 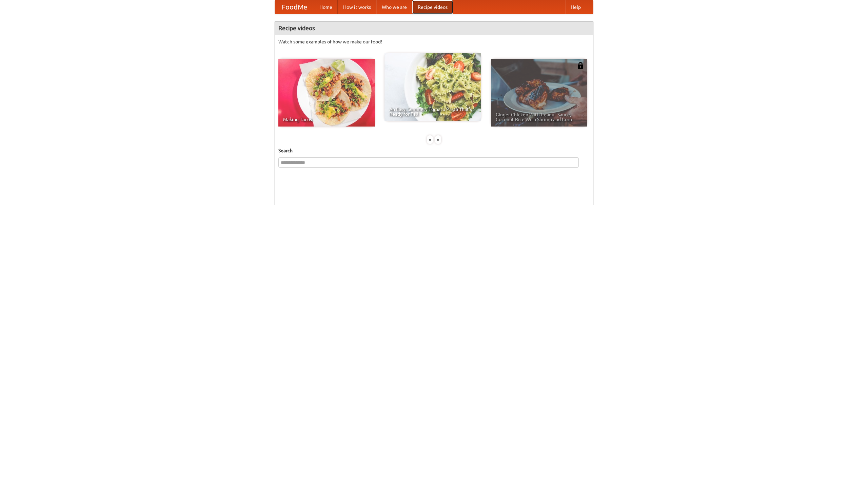 I want to click on img: 483408.png, so click(x=580, y=66).